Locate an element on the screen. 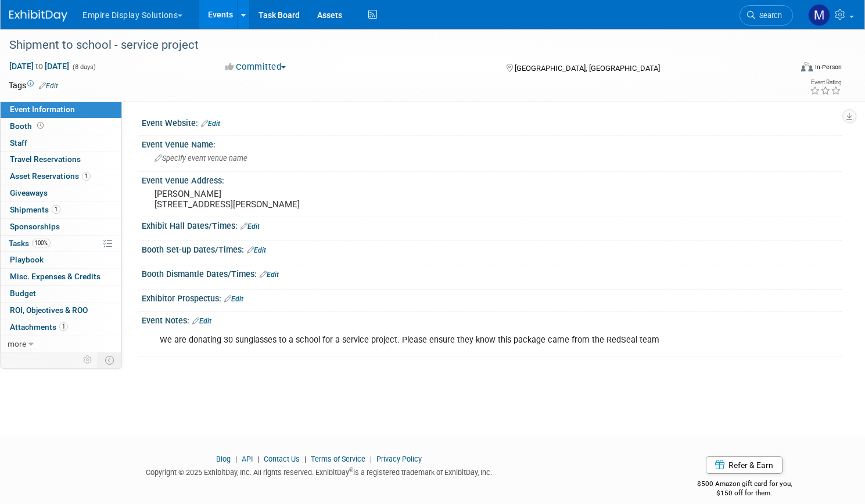 This screenshot has width=865, height=504. a: ROI, Objectives & ROO is located at coordinates (61, 310).